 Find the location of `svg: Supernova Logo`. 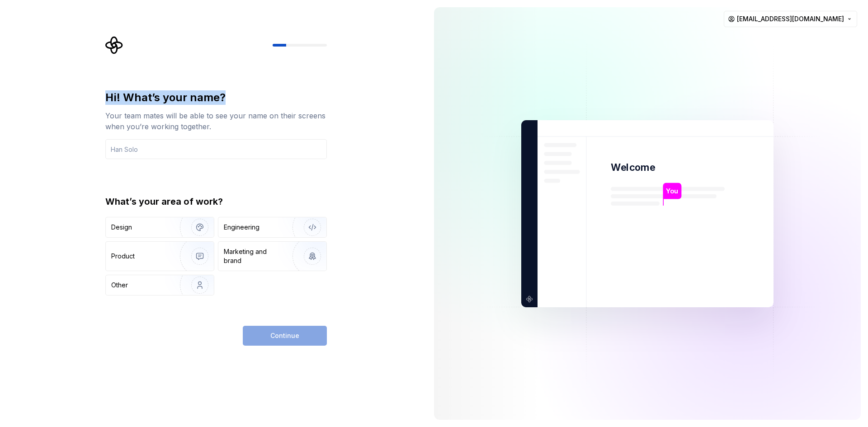

svg: Supernova Logo is located at coordinates (114, 45).